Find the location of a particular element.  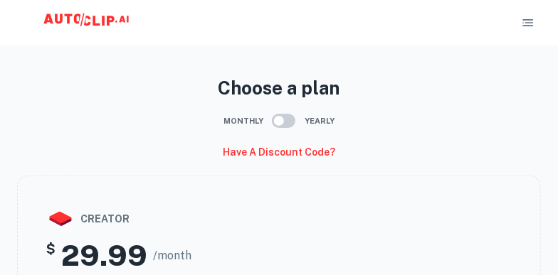

p: Choose a plan is located at coordinates (279, 87).